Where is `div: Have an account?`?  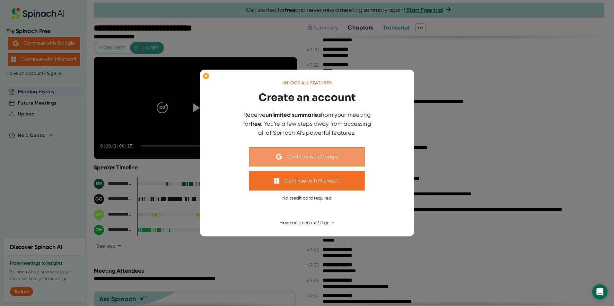
div: Have an account? is located at coordinates (307, 223).